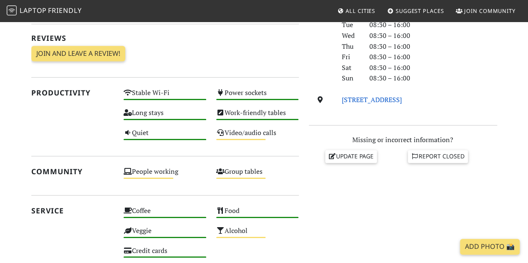 The height and width of the screenshot is (263, 528). Describe the element at coordinates (351, 156) in the screenshot. I see `a: Update page` at that location.